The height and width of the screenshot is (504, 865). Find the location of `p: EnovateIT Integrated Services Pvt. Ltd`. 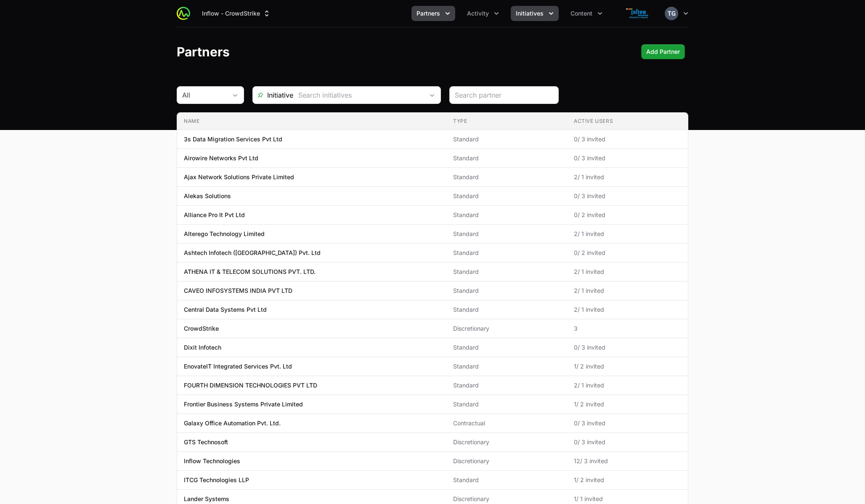

p: EnovateIT Integrated Services Pvt. Ltd is located at coordinates (238, 366).